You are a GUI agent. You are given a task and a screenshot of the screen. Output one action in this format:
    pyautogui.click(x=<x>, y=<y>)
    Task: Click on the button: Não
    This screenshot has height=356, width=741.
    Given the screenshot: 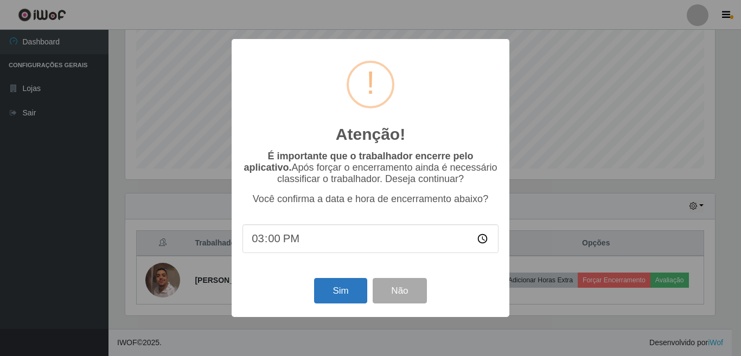 What is the action you would take?
    pyautogui.click(x=399, y=291)
    